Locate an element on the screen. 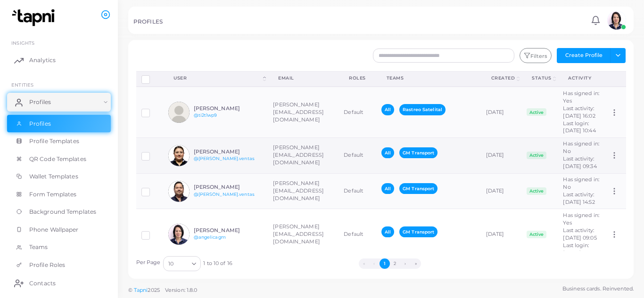 This screenshot has height=298, width=644. div: Created is located at coordinates (503, 78).